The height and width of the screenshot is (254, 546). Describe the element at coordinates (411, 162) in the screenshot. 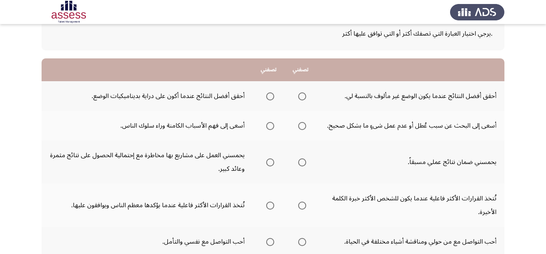

I see `td: يحمسني ضمان نتائج عملي مسبقاً.` at that location.